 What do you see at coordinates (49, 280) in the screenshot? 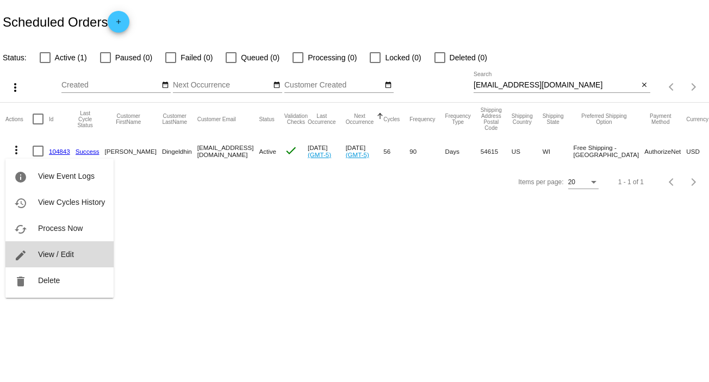
I see `span: Delete` at bounding box center [49, 280].